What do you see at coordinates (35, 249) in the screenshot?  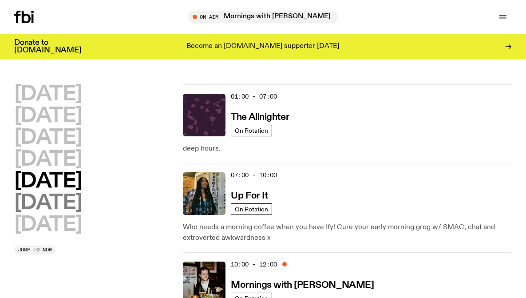 I see `span: Jump to now` at bounding box center [35, 249].